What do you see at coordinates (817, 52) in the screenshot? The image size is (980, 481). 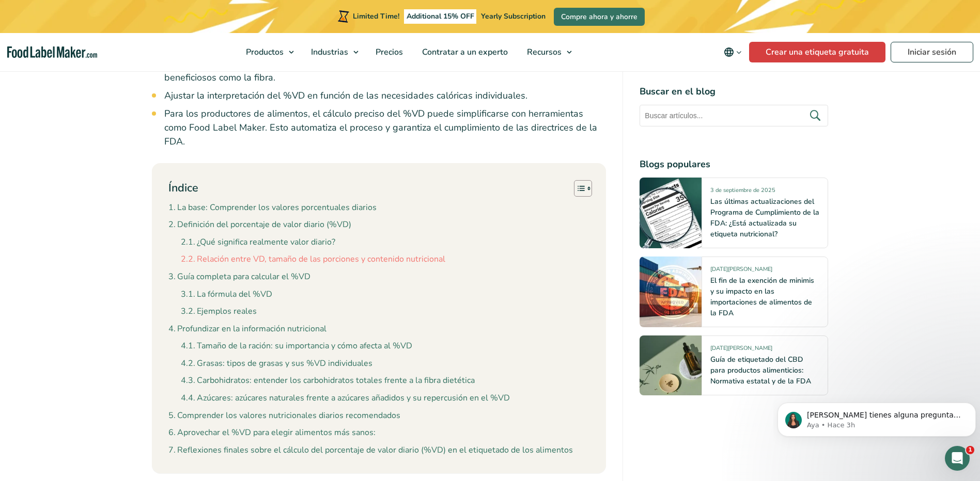 I see `a: Crear una etiqueta gratuita` at bounding box center [817, 52].